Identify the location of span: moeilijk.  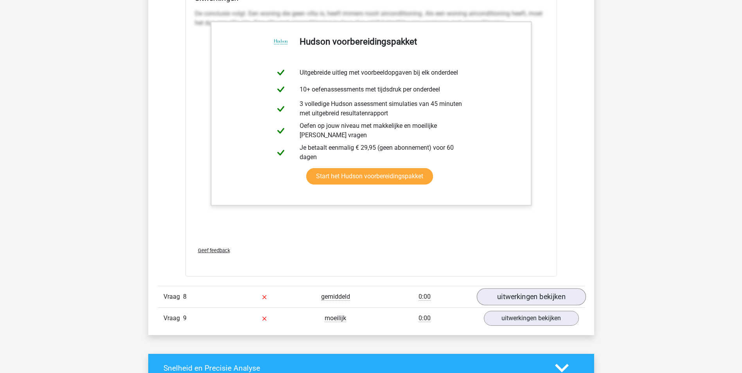
(335, 318).